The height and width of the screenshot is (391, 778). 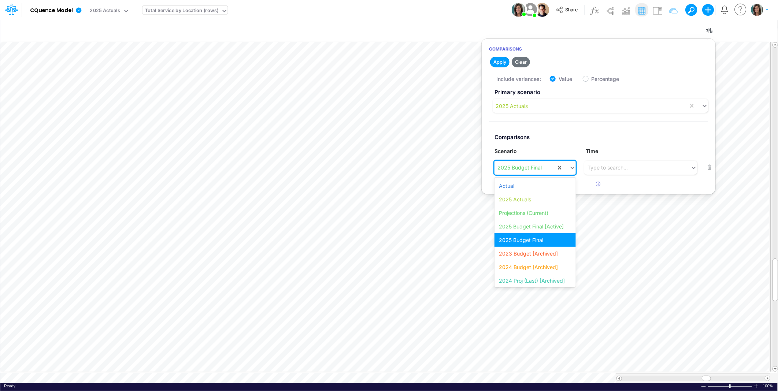 I want to click on label: Primary scenario, so click(x=599, y=92).